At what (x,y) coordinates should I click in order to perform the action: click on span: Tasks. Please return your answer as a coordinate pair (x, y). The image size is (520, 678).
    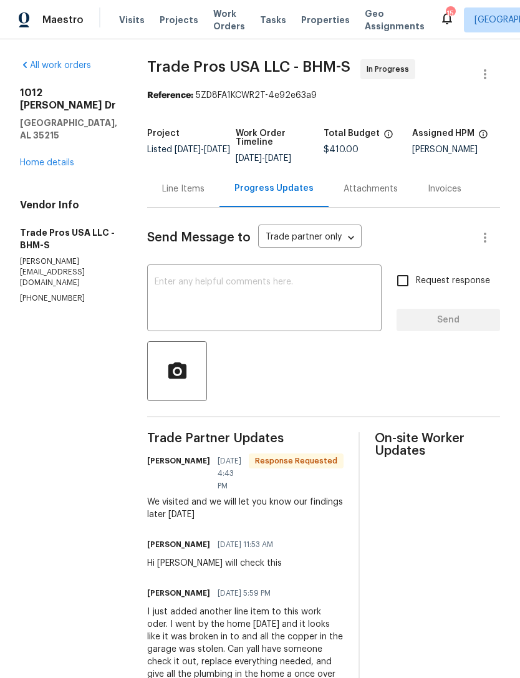
    Looking at the image, I should click on (273, 20).